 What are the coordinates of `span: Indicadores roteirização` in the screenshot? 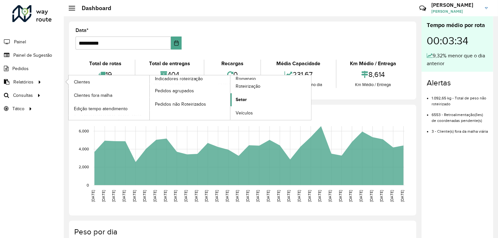 It's located at (179, 78).